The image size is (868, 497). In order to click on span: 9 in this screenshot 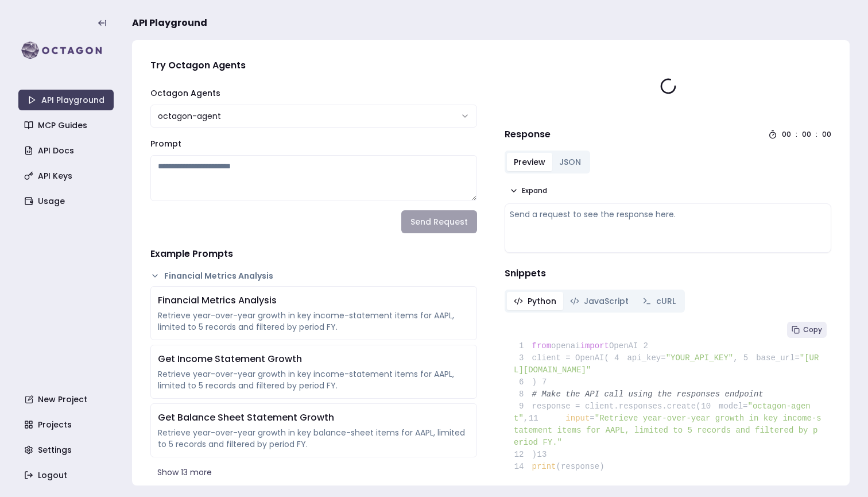, I will do `click(523, 406)`.